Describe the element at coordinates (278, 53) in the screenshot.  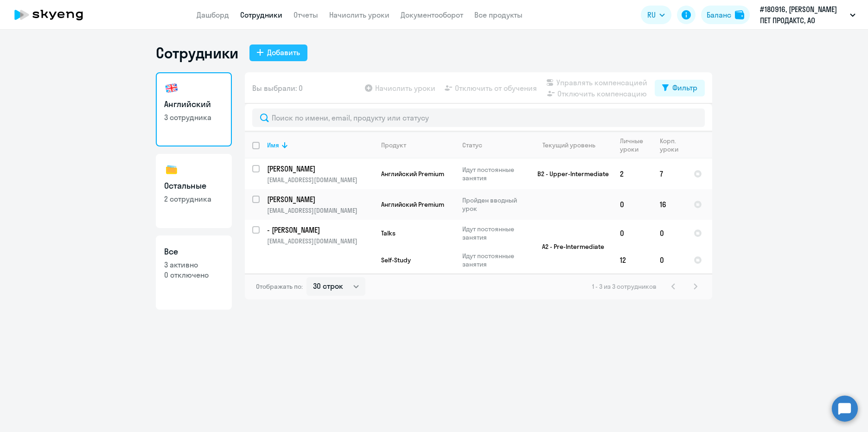
I see `button: Добавить` at that location.